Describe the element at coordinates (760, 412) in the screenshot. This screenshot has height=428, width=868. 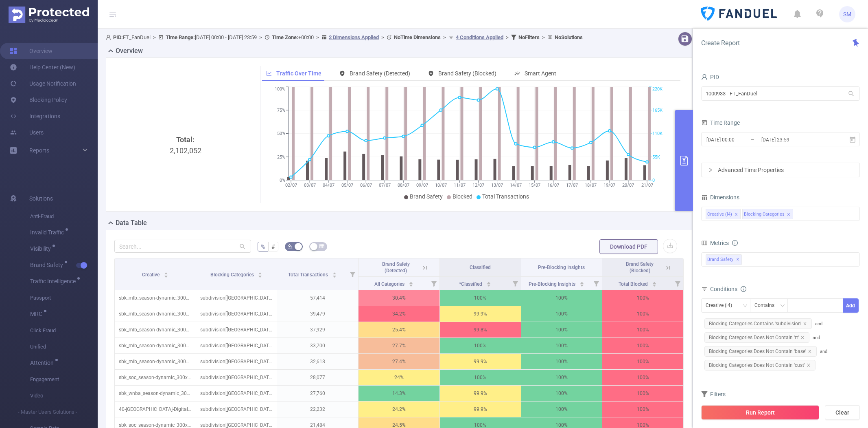
I see `button: Run Report` at that location.